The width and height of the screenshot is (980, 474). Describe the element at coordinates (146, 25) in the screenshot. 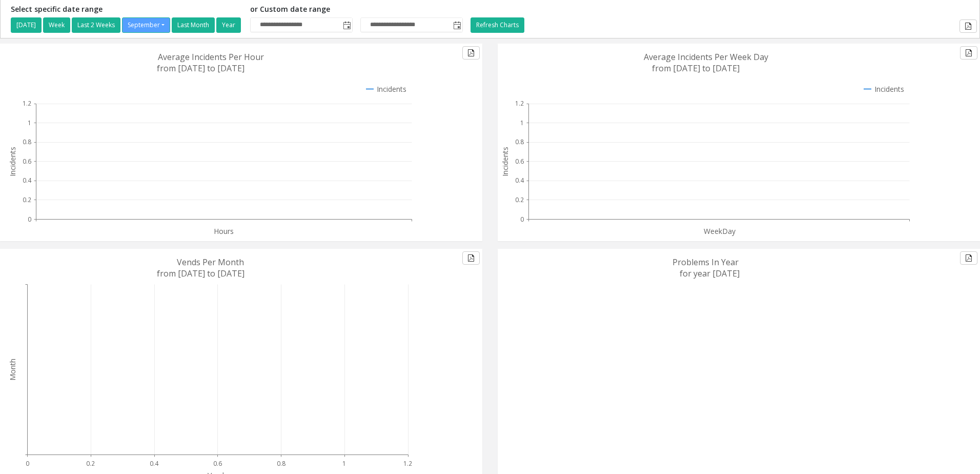

I see `button: September` at that location.